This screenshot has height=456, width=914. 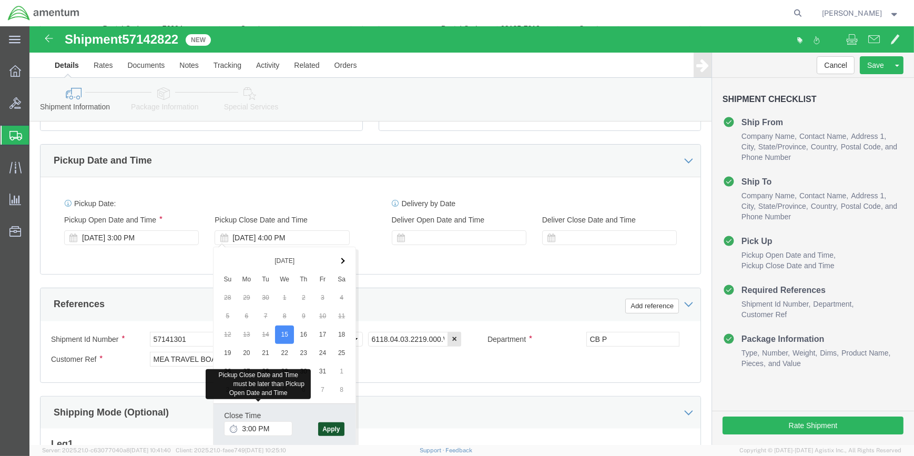 What do you see at coordinates (459, 450) in the screenshot?
I see `a: Feedback` at bounding box center [459, 450].